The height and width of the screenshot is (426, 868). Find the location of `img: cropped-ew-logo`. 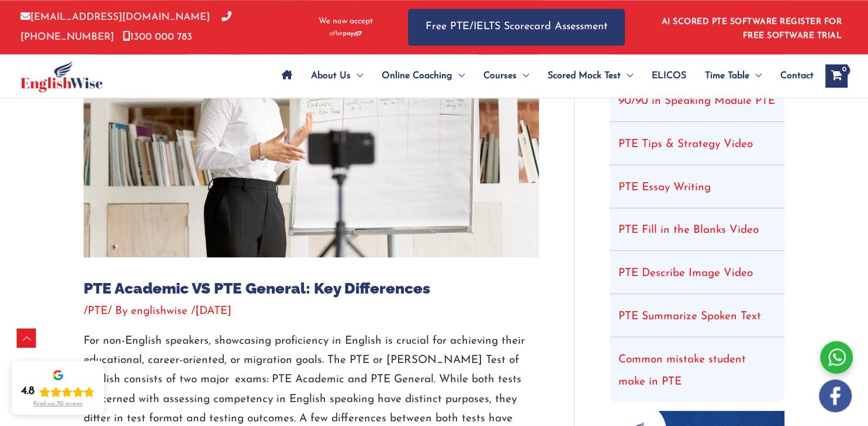

img: cropped-ew-logo is located at coordinates (61, 76).